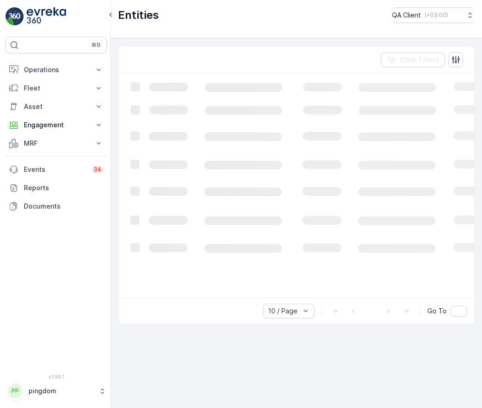 This screenshot has height=408, width=482. I want to click on button: MRF, so click(56, 143).